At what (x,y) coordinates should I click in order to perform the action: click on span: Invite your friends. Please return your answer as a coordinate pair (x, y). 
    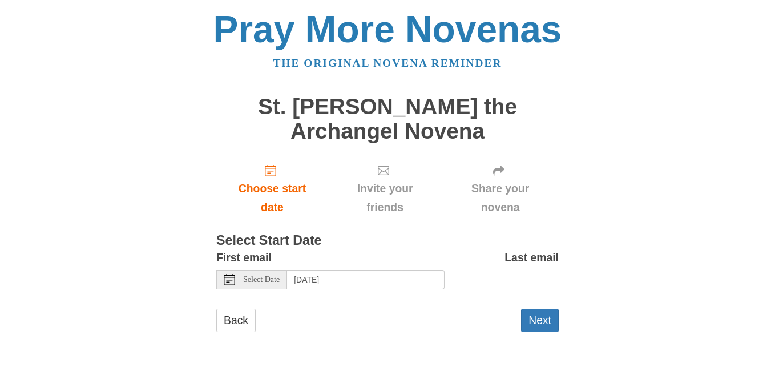
    Looking at the image, I should click on (385, 198).